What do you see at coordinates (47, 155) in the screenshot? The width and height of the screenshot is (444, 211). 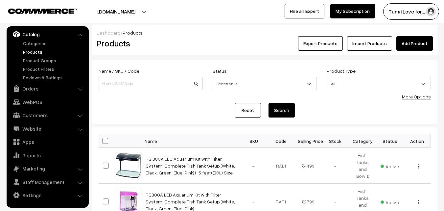 I see `a: Reports` at bounding box center [47, 155].